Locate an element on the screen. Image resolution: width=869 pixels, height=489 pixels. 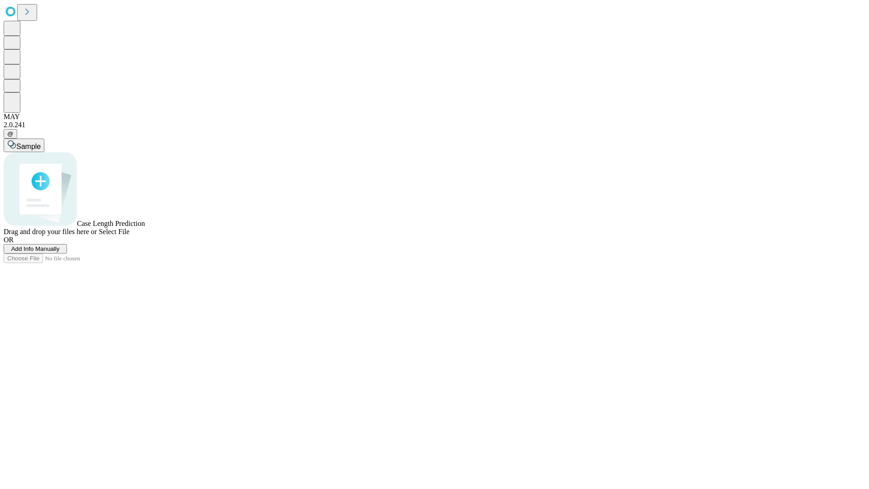
span: Sample is located at coordinates (29, 146).